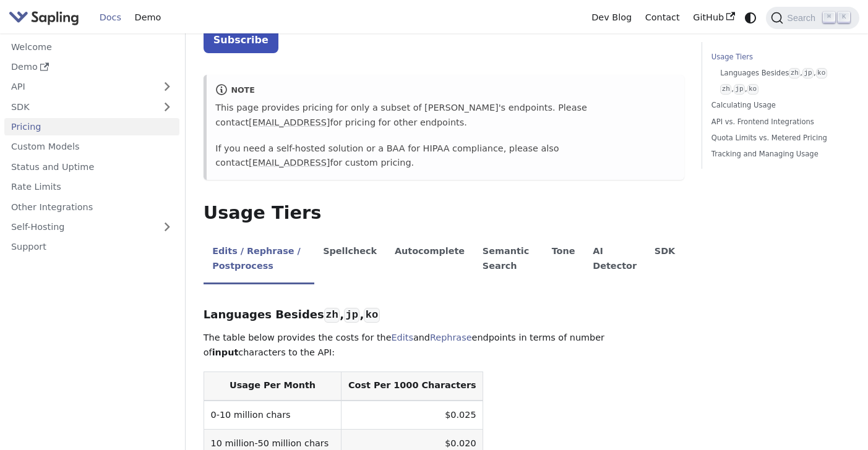 The width and height of the screenshot is (868, 450). Describe the element at coordinates (662, 17) in the screenshot. I see `a: Contact` at that location.